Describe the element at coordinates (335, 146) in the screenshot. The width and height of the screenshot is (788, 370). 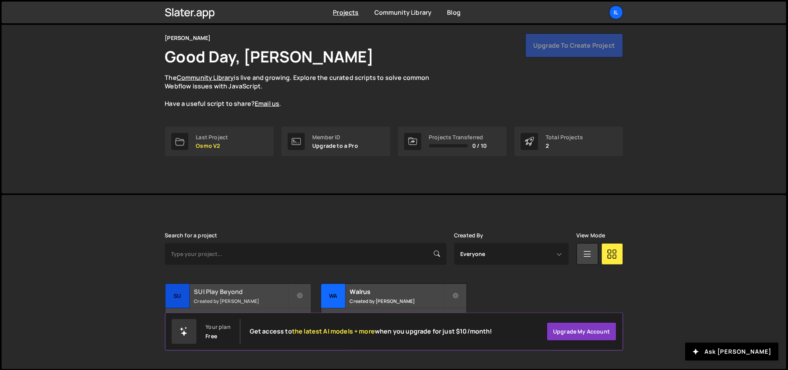
I see `p: Upgrade to a Pro` at that location.